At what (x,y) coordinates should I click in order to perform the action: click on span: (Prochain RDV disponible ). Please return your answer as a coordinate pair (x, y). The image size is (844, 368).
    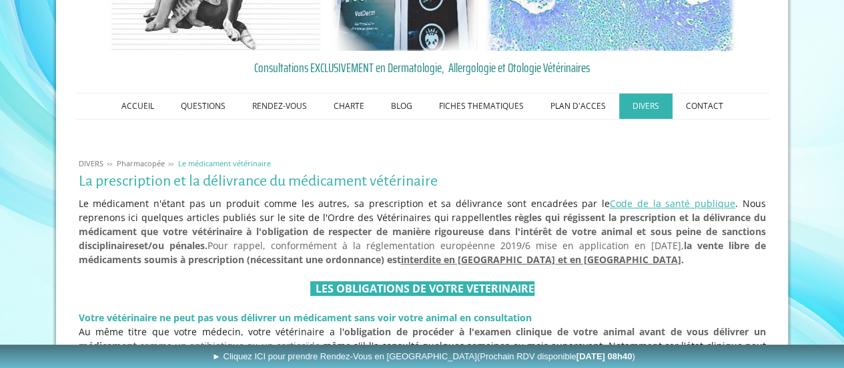
    Looking at the image, I should click on (556, 356).